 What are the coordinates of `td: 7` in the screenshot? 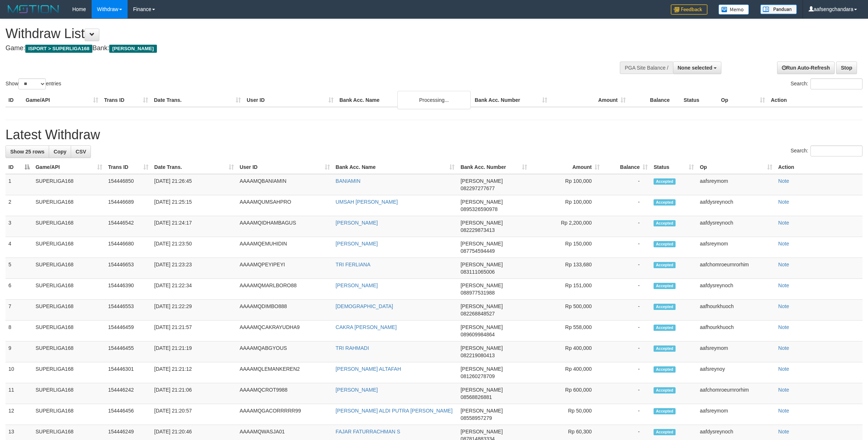 It's located at (19, 310).